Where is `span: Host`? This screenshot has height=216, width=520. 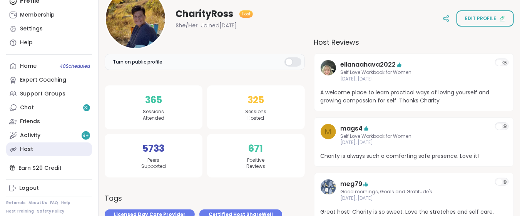 span: Host is located at coordinates (246, 14).